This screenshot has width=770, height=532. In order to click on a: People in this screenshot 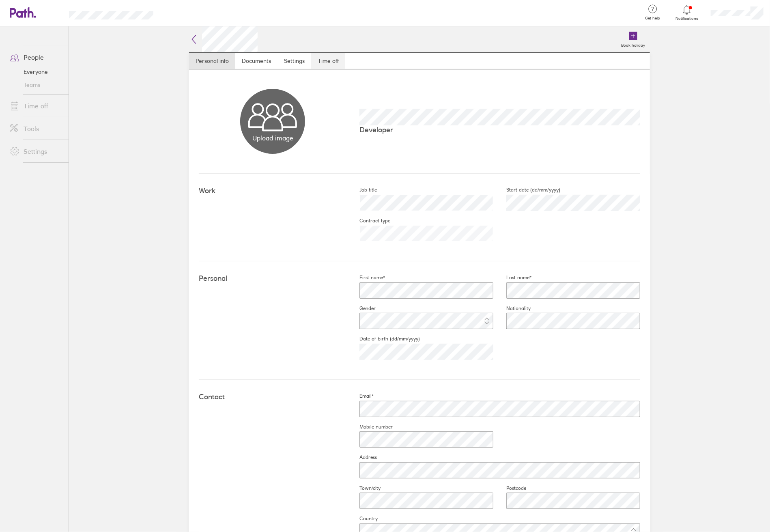, I will do `click(36, 57)`.